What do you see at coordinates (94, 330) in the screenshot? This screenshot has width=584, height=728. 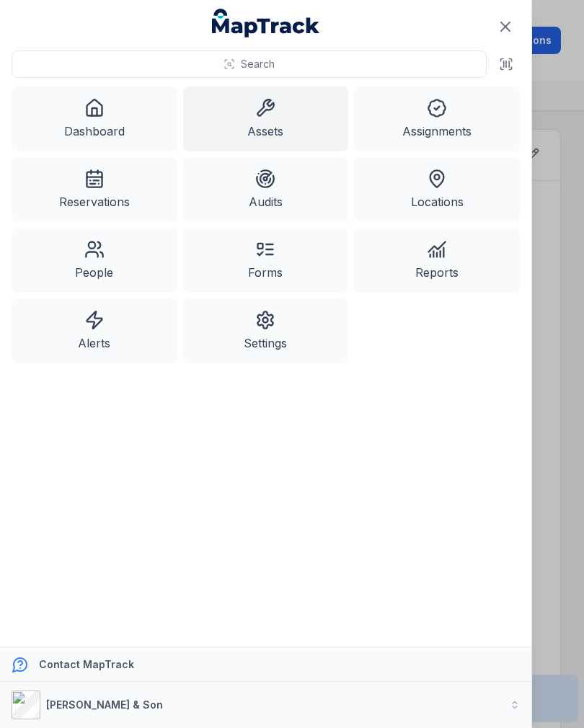 I see `a: Alerts` at bounding box center [94, 330].